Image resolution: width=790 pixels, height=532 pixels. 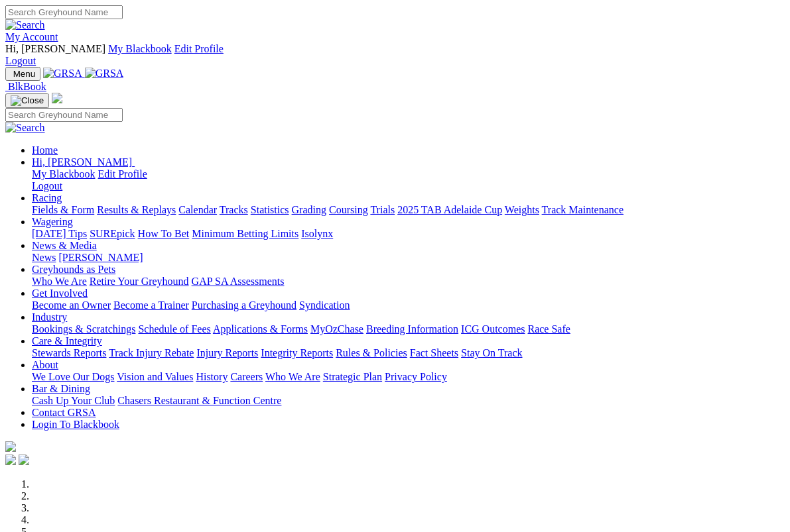 I want to click on a: Minimum Betting Limits, so click(x=244, y=234).